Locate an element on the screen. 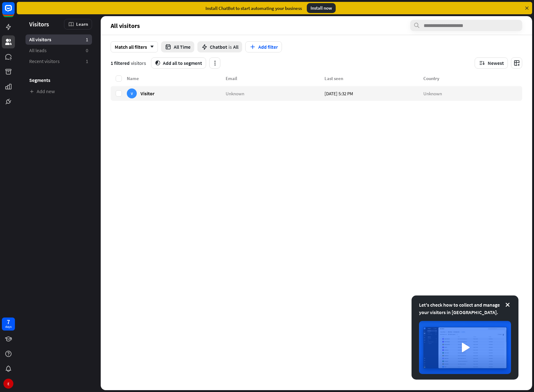 The width and height of the screenshot is (534, 392). div: days is located at coordinates (8, 327).